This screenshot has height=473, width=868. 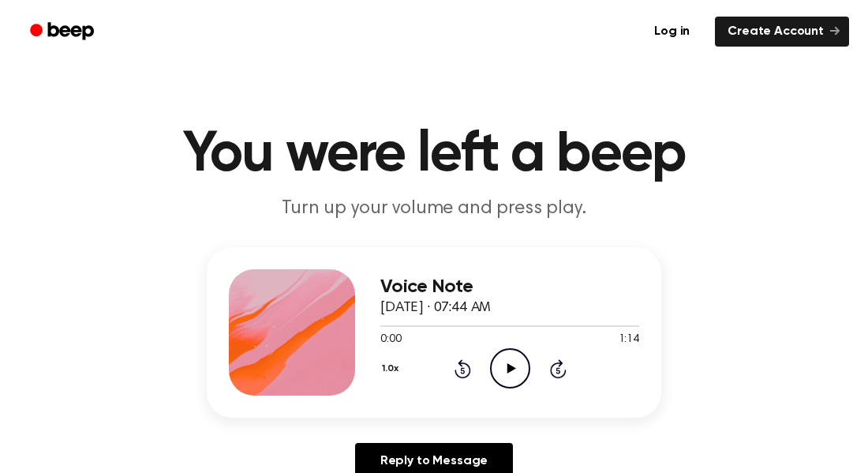 What do you see at coordinates (782, 31) in the screenshot?
I see `a: Create Account` at bounding box center [782, 31].